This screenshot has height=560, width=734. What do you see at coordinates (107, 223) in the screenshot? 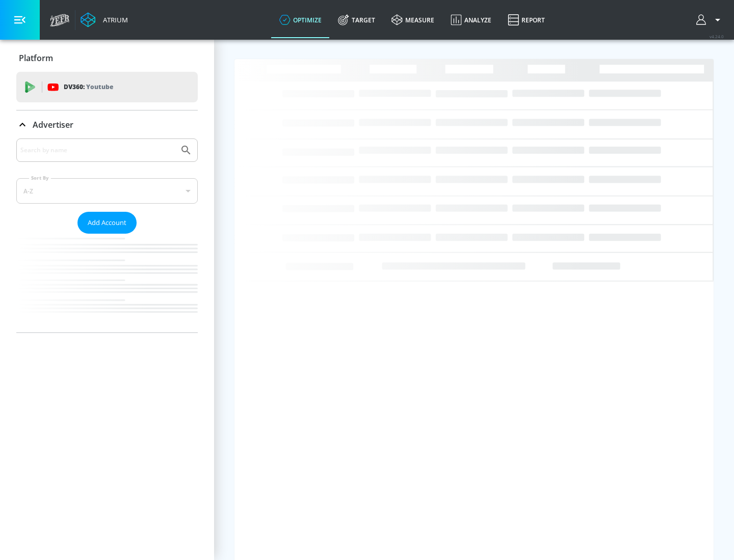
I see `button: Add Account` at bounding box center [107, 223].